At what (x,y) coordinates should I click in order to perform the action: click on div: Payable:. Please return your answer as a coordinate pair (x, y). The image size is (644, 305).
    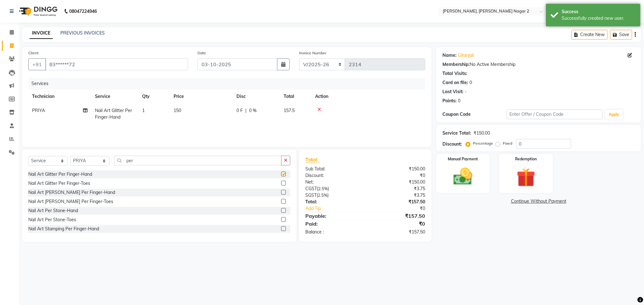
    Looking at the image, I should click on (333, 216).